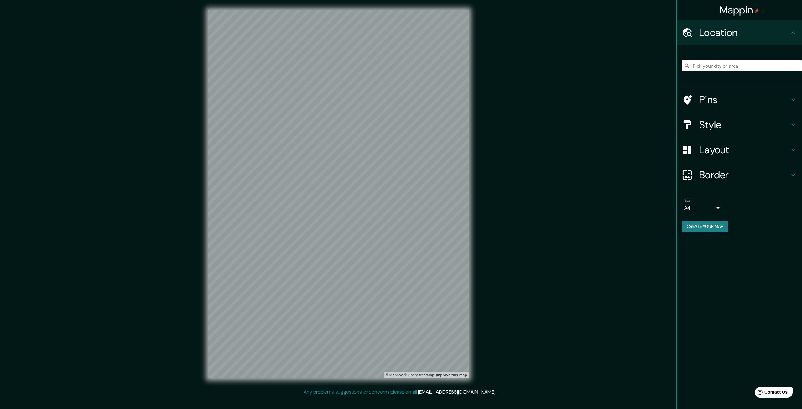  I want to click on a: OpenStreetMap, so click(419, 375).